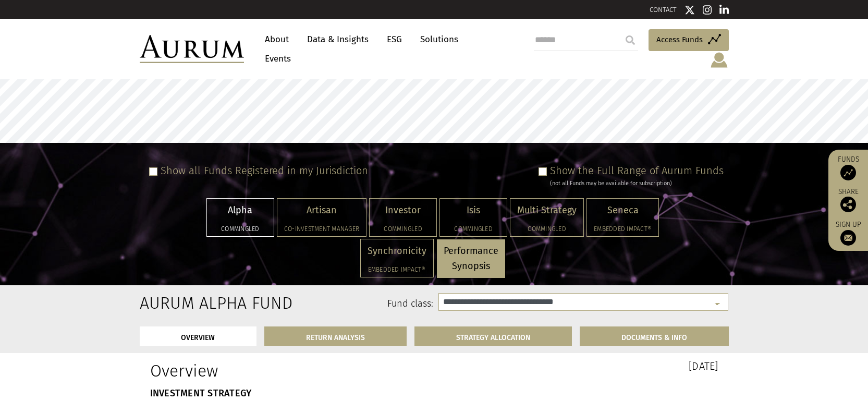  I want to click on div: (not all Funds may be available for subscription), so click(636, 183).